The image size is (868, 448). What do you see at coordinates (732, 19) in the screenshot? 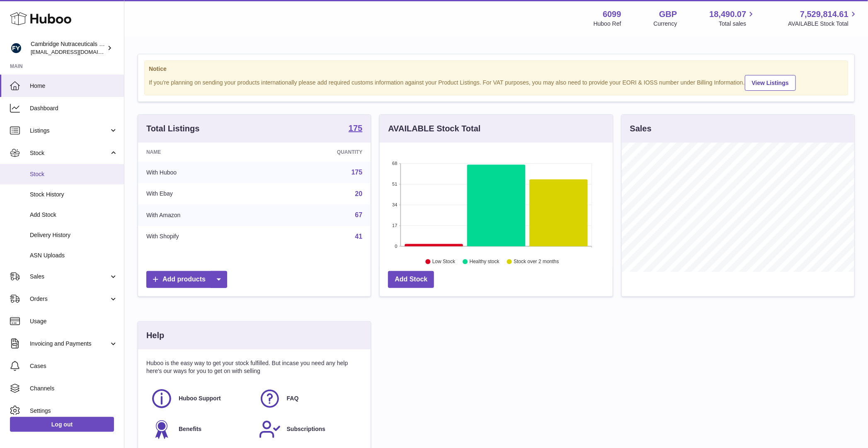
I see `a: 18,490.07 Total sales` at bounding box center [732, 19].